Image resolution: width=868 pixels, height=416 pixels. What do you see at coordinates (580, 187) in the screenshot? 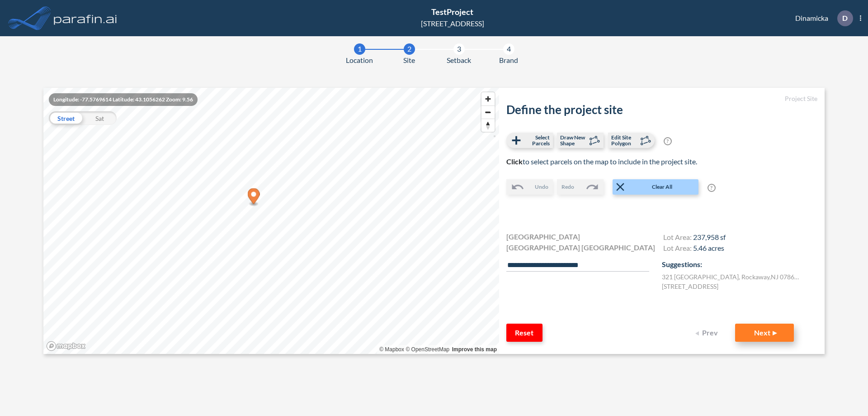
I see `button: Redo` at bounding box center [580, 187].